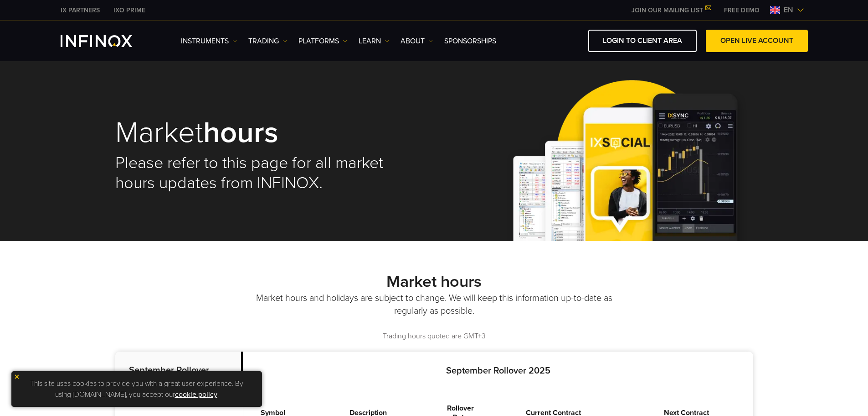  Describe the element at coordinates (209, 41) in the screenshot. I see `a: Instruments` at that location.